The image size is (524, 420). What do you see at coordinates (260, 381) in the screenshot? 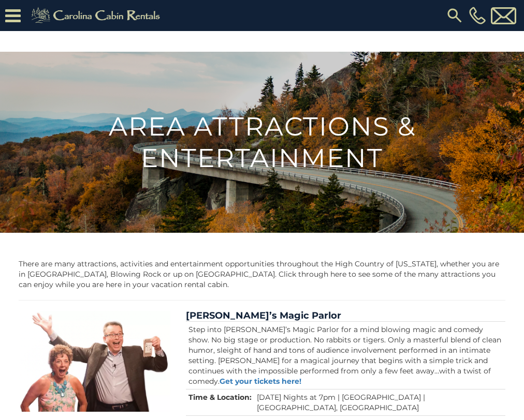
I see `strong: Get your tickets here!` at bounding box center [260, 381].